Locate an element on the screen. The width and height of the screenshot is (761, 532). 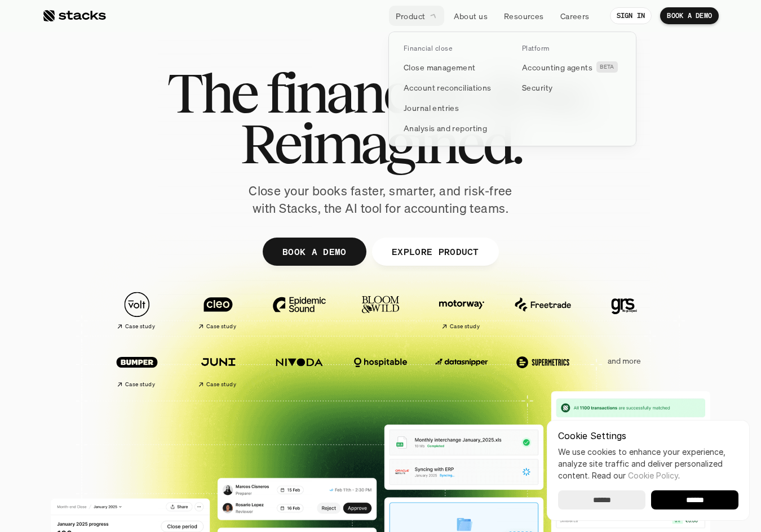
a: Cookie Policy is located at coordinates (653, 475).